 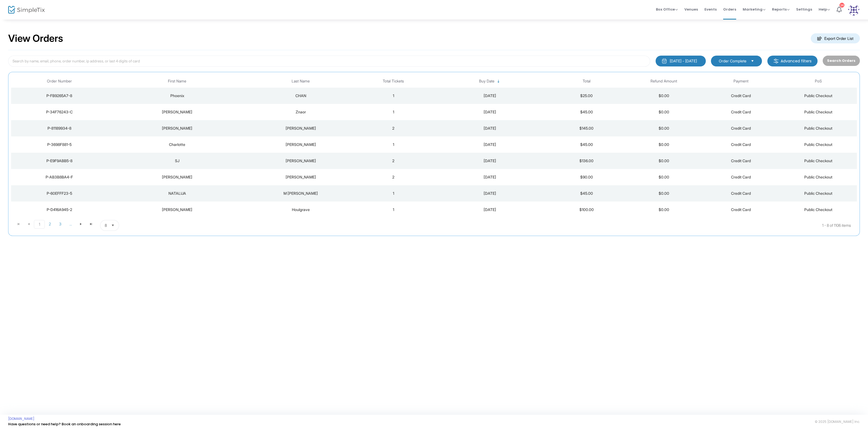 What do you see at coordinates (499, 81) in the screenshot?
I see `span: Sortable` at bounding box center [499, 81].